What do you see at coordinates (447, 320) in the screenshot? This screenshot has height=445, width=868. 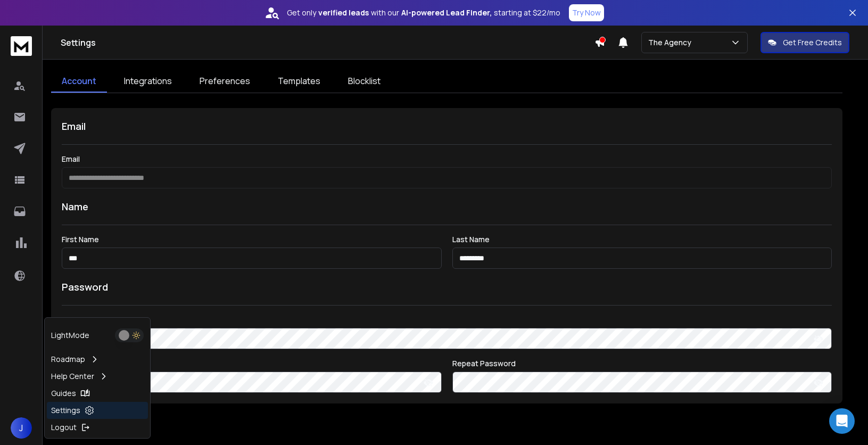 I see `label: Current Password` at bounding box center [447, 320].